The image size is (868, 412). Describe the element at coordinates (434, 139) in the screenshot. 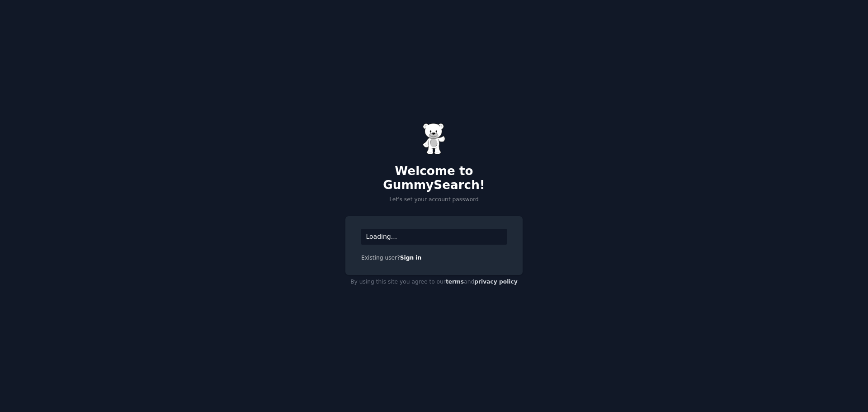

I see `img: Gummy Bear` at that location.